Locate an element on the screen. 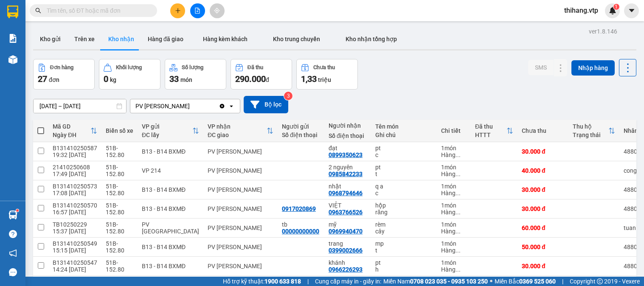 This screenshot has width=644, height=286. span: copyright is located at coordinates (600, 282).